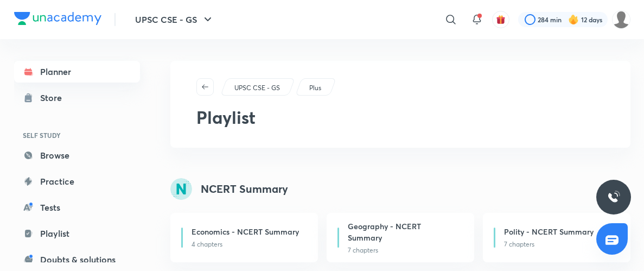 The height and width of the screenshot is (271, 644). What do you see at coordinates (257, 88) in the screenshot?
I see `p: UPSC CSE - GS` at bounding box center [257, 88].